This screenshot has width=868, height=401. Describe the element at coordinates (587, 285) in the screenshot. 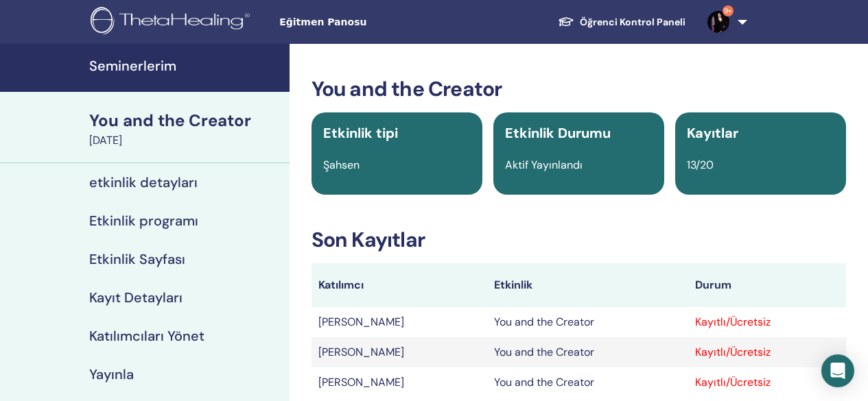

I see `th: Etkinlik` at that location.